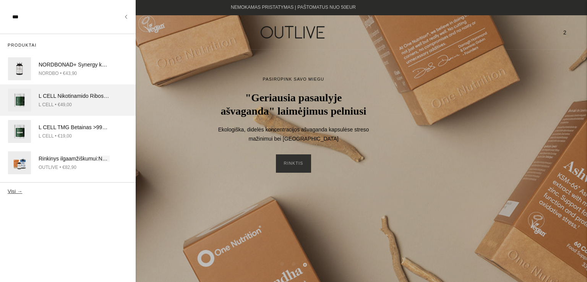 The image size is (587, 282). Describe the element at coordinates (74, 96) in the screenshot. I see `div: L CELL Nikotinamido Ribosido (NR) >98% grynumo kapsulės + kiekio didinimui 60kaps` at that location.